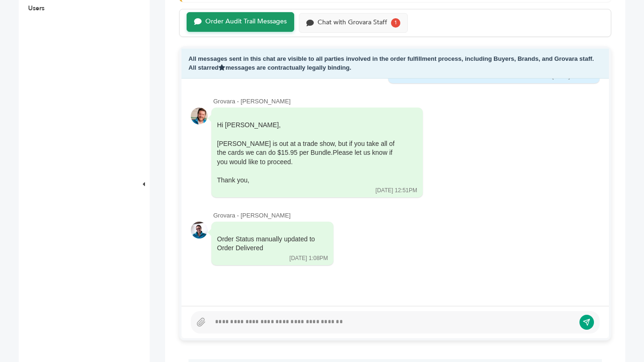  I want to click on div: Thank you,, so click(311, 181).